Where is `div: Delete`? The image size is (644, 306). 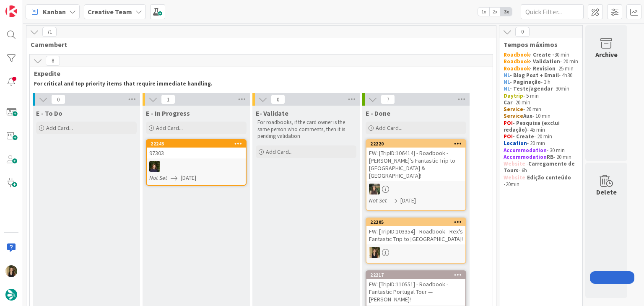
div: Delete is located at coordinates (606, 192).